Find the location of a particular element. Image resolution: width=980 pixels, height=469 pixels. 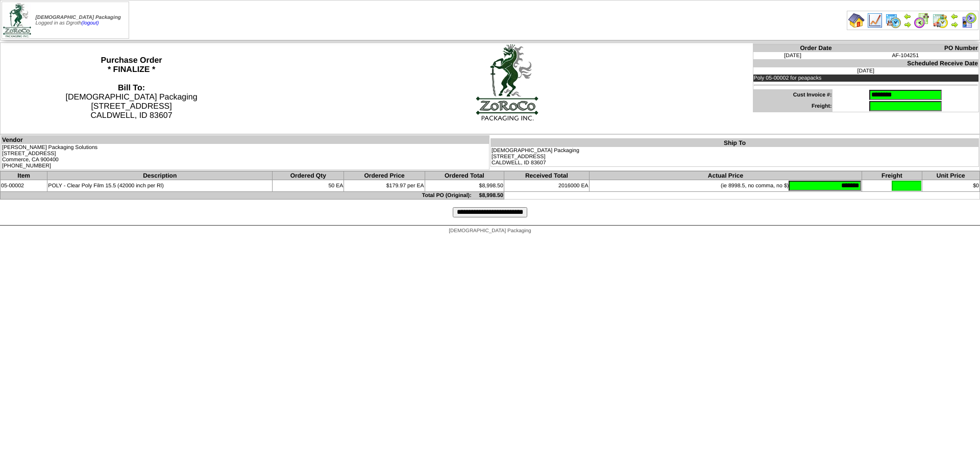

img: line_graph.gif is located at coordinates (875, 20).